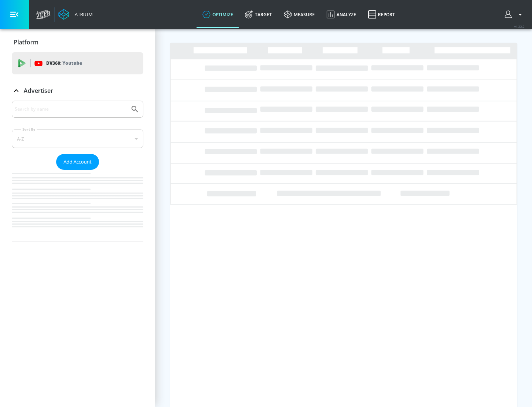 The height and width of the screenshot is (407, 532). Describe the element at coordinates (78, 162) in the screenshot. I see `span: Add Account` at that location.